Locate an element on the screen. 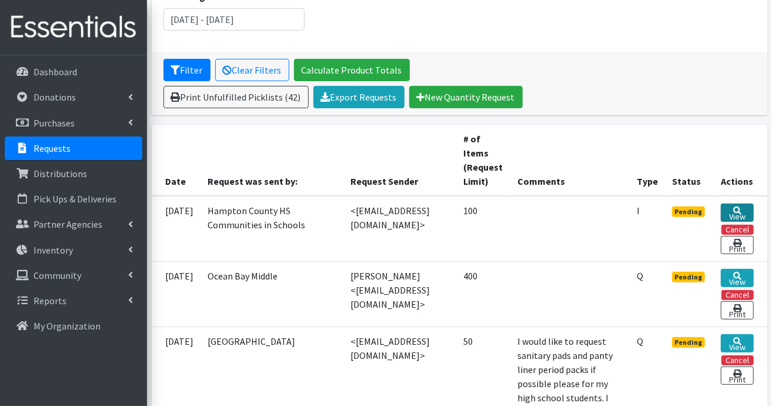 The image size is (772, 406). p: Inventory is located at coordinates (53, 250).